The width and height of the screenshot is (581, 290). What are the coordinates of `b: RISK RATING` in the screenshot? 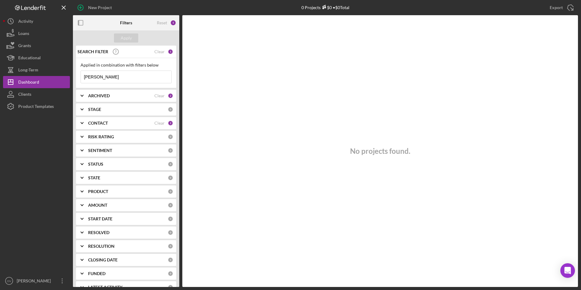 It's located at (101, 137).